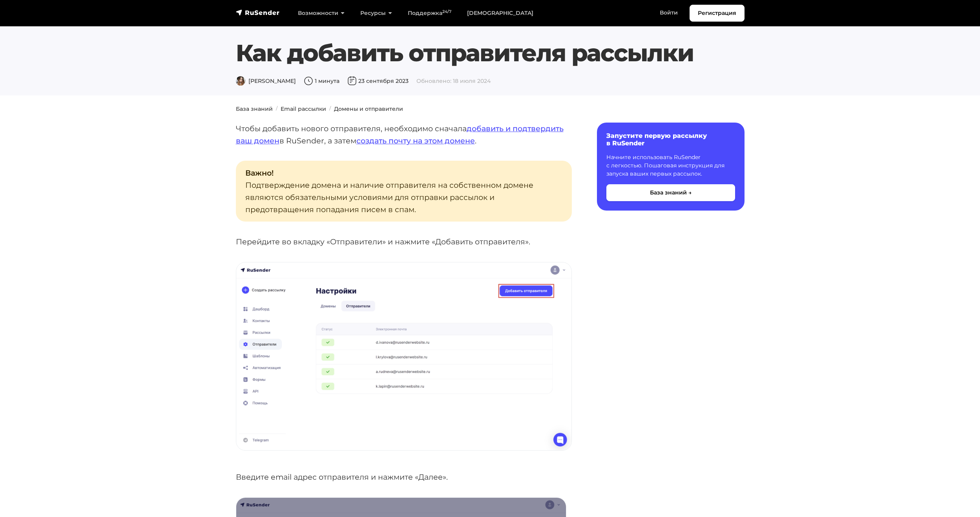 The height and width of the screenshot is (517, 980). What do you see at coordinates (404, 356) in the screenshot?
I see `img: Добавление отправителя` at bounding box center [404, 356].